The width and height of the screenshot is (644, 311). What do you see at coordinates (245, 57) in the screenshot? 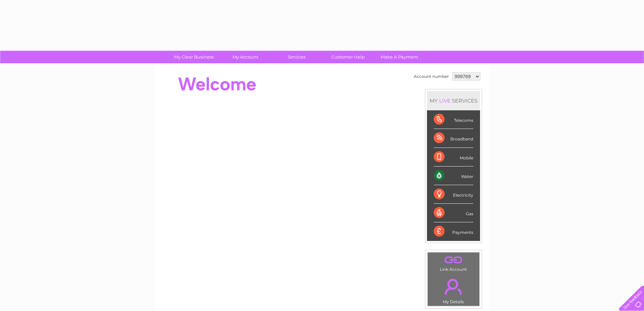
I see `a: My Account` at bounding box center [245, 57].